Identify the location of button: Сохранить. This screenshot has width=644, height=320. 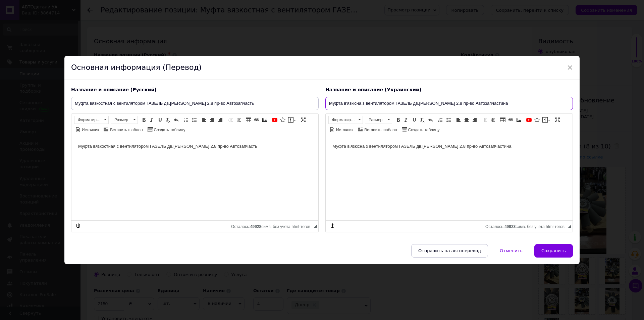
(553, 251).